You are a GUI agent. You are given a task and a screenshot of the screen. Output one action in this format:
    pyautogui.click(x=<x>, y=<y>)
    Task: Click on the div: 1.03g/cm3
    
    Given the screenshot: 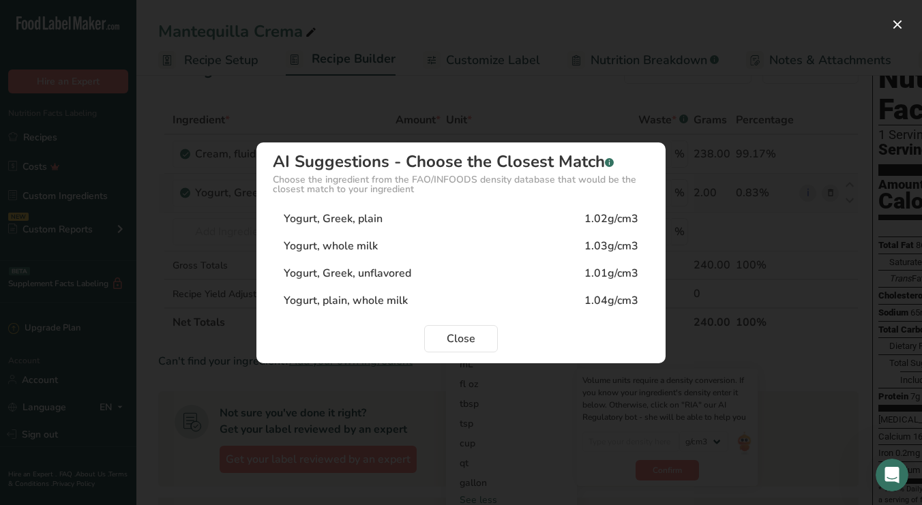 What is the action you would take?
    pyautogui.click(x=611, y=246)
    